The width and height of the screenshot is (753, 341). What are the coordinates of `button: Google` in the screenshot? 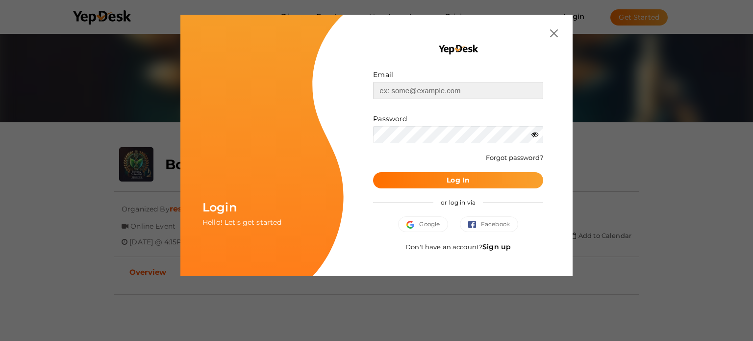 It's located at (423, 224).